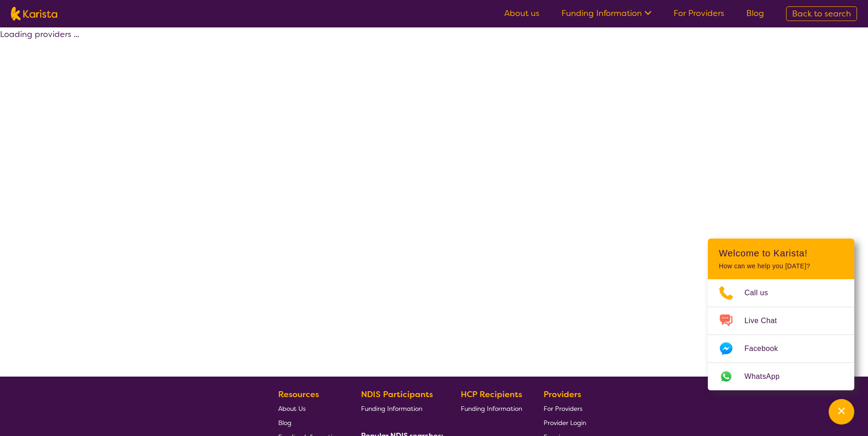 The image size is (868, 436). Describe the element at coordinates (292, 408) in the screenshot. I see `span: About Us` at that location.